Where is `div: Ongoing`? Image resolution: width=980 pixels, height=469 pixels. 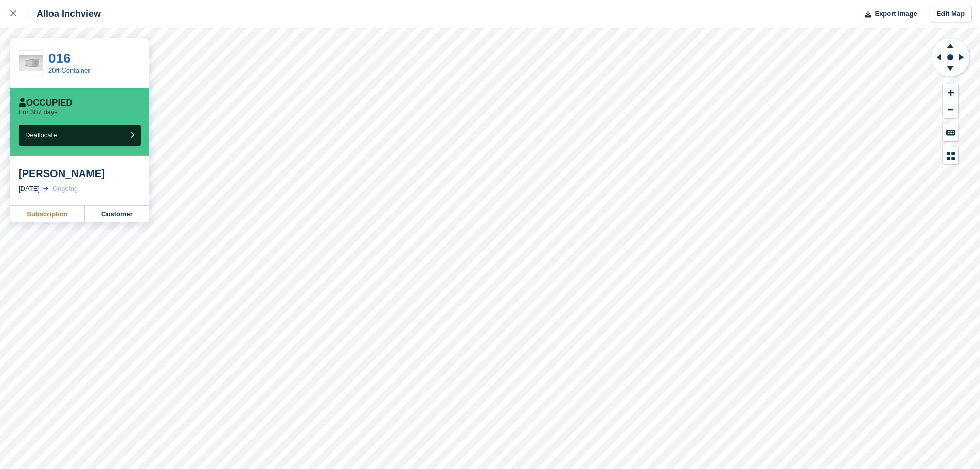 div: Ongoing is located at coordinates (65, 189).